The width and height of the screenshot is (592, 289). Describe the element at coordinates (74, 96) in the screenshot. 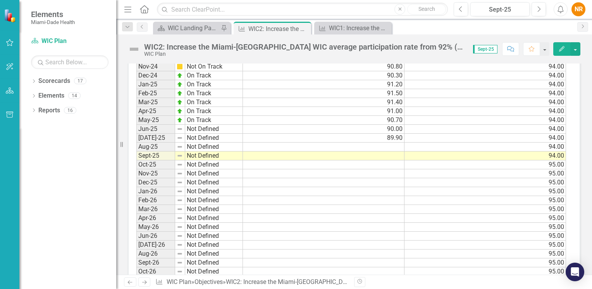

I see `div: 14` at that location.